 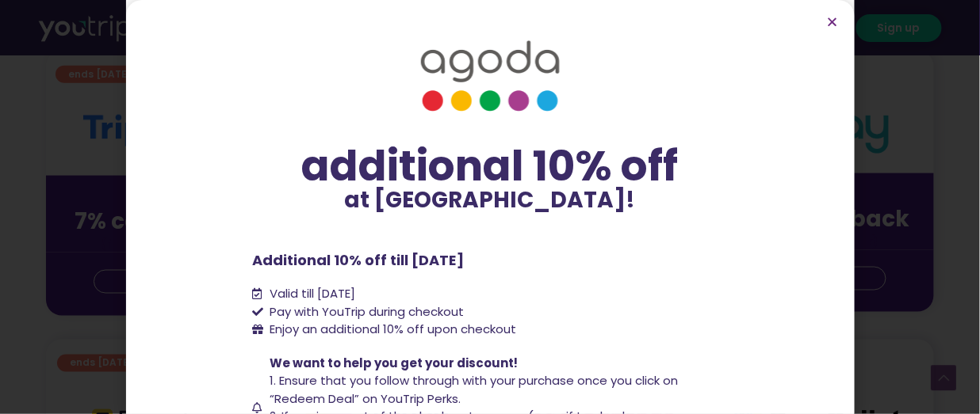 What do you see at coordinates (490, 166) in the screenshot?
I see `div: additional 10% off` at bounding box center [490, 166].